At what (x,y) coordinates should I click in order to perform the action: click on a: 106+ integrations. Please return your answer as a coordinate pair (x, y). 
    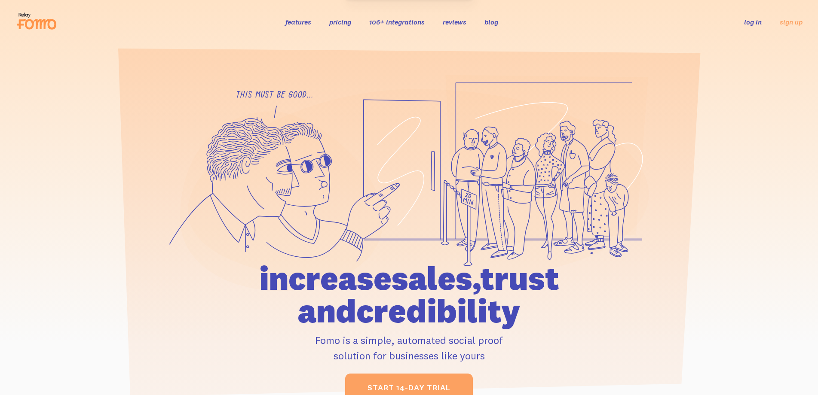
    Looking at the image, I should click on (397, 22).